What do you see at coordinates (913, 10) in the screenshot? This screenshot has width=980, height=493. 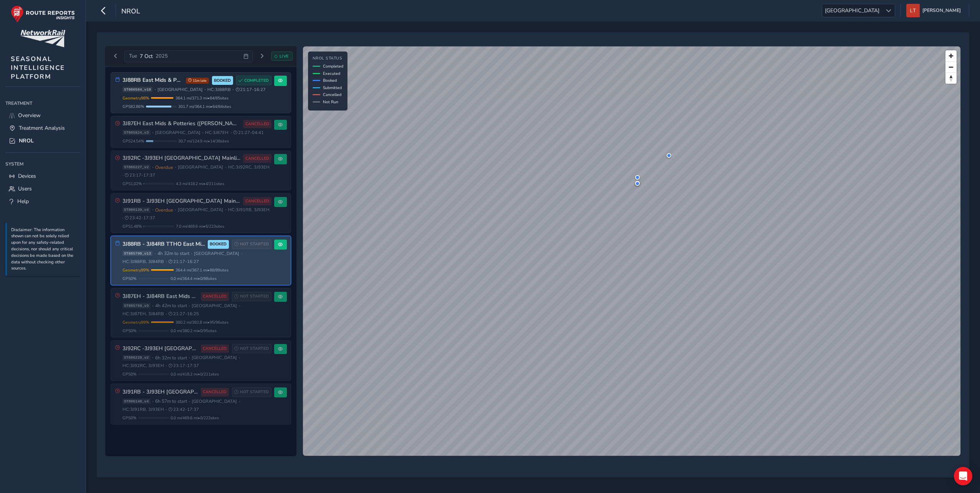 I see `img: diamond-layout` at bounding box center [913, 10].